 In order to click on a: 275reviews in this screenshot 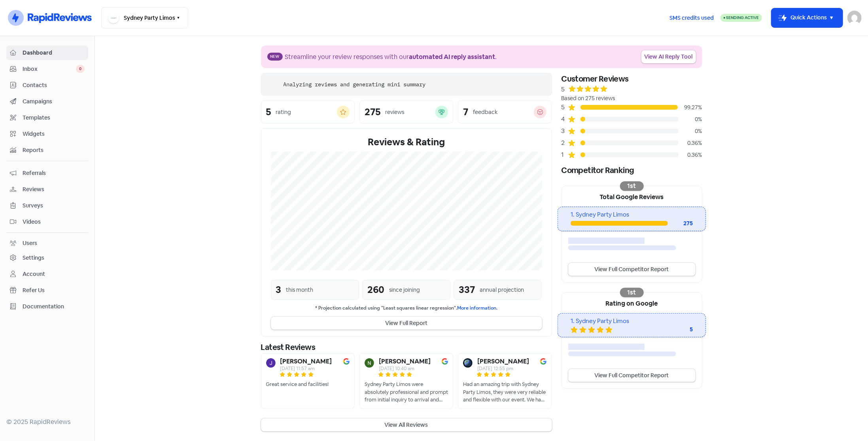, I will do `click(406, 112)`.